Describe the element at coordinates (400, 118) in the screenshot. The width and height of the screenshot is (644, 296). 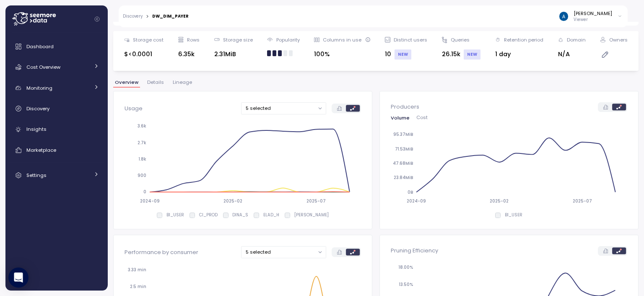
I see `span: Volume` at that location.